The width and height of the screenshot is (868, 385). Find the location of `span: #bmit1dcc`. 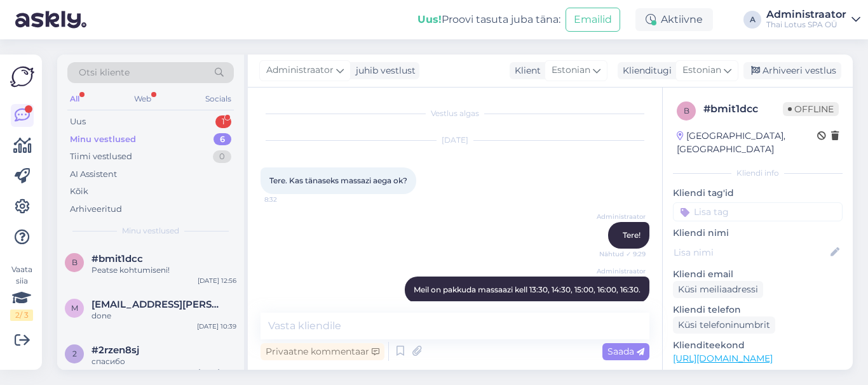

span: #bmit1dcc is located at coordinates (117, 259).